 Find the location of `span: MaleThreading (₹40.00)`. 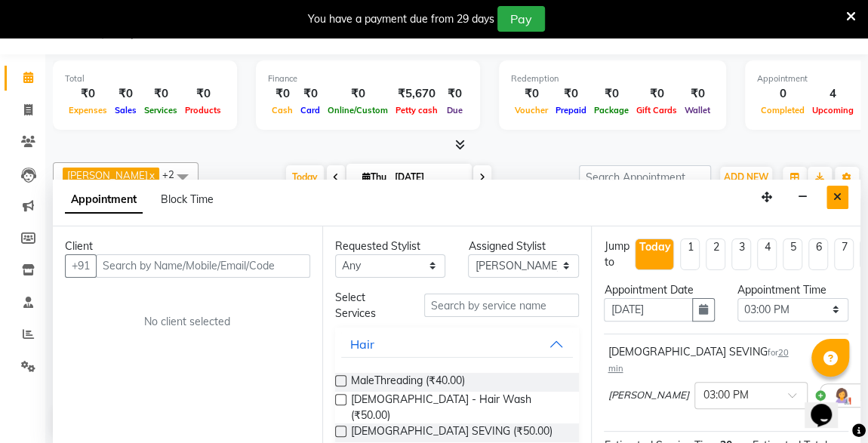

span: MaleThreading (₹40.00) is located at coordinates (408, 382).